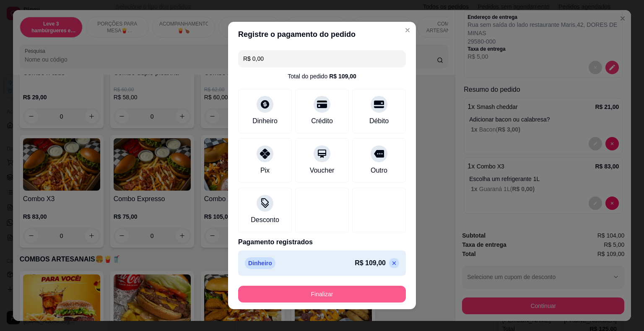  Describe the element at coordinates (322, 242) in the screenshot. I see `p: Pagamento registrados` at that location.